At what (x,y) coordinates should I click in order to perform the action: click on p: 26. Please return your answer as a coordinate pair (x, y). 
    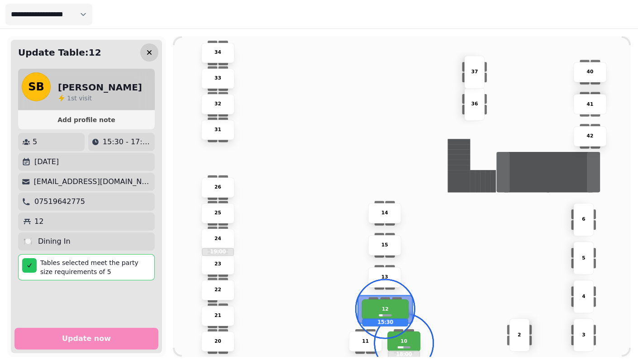
    Looking at the image, I should click on (218, 187).